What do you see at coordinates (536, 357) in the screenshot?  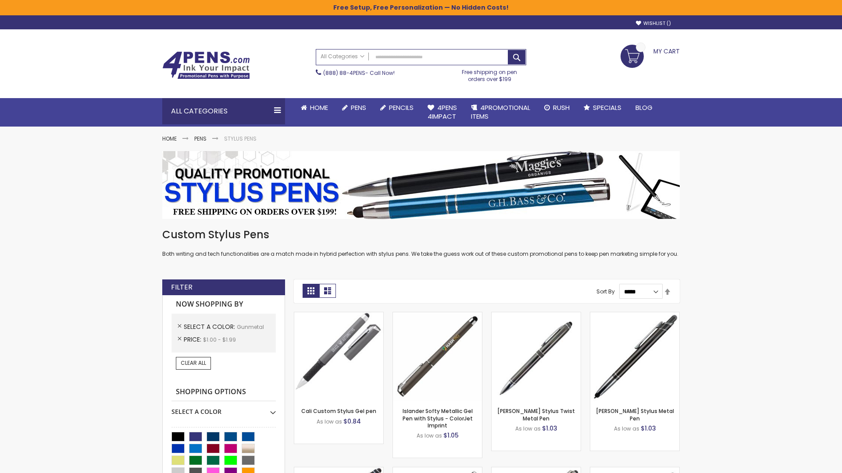 I see `img: Colter Stylus Twist Metal Pen-Gunmetal` at bounding box center [536, 357].